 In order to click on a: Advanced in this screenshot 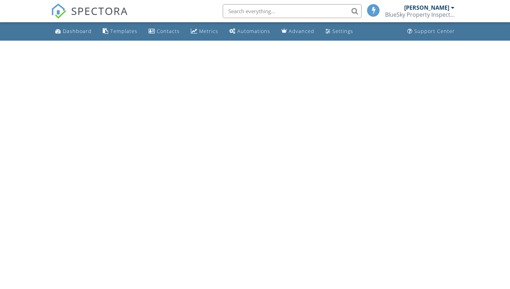, I will do `click(298, 31)`.